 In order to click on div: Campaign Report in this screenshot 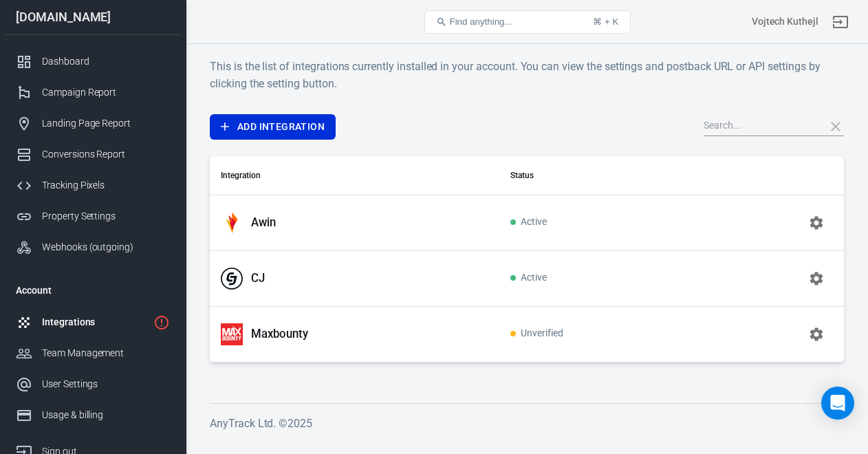, I will do `click(106, 92)`.